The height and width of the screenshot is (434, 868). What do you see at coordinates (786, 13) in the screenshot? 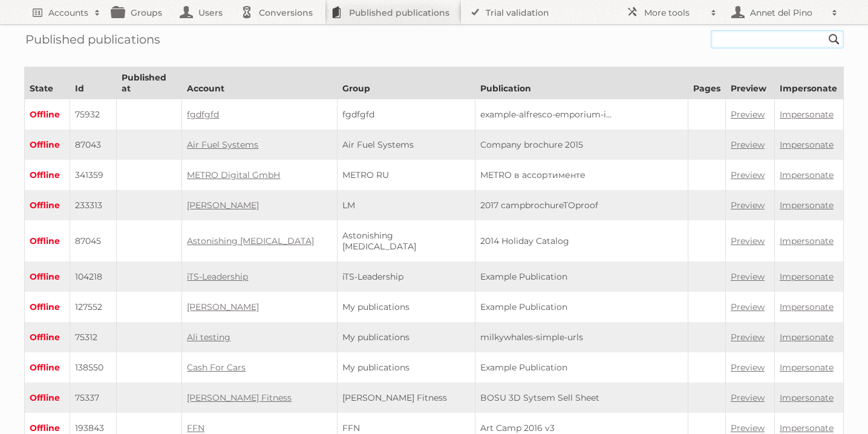
I see `h2: Annet del Pino` at bounding box center [786, 13].